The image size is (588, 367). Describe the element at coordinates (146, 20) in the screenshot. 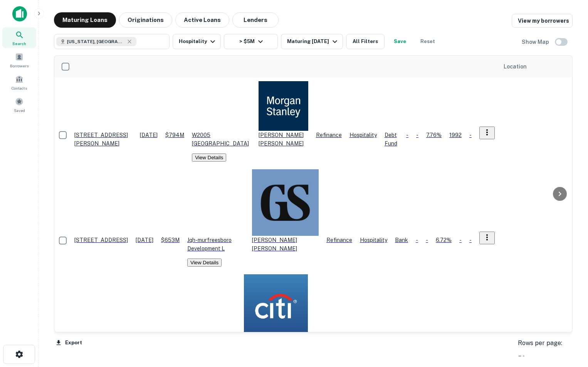

I see `button: Originations` at that location.